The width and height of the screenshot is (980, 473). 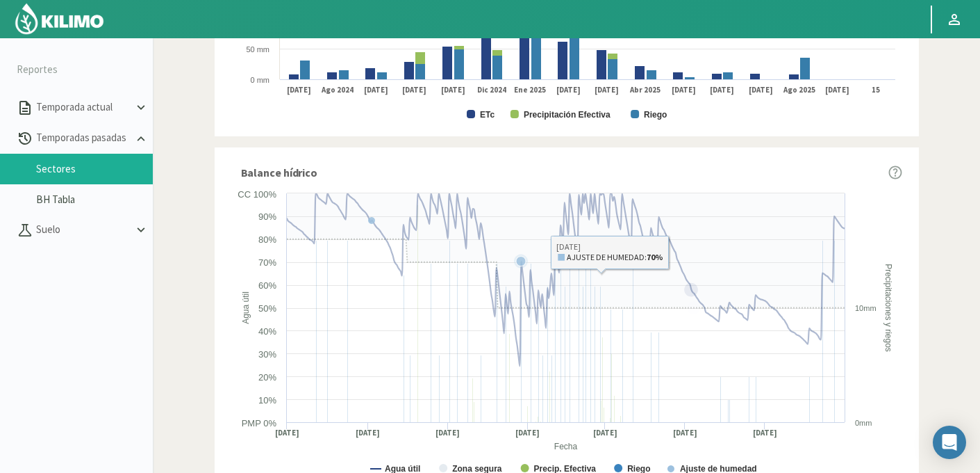 I want to click on p: Temporada actual, so click(x=84, y=107).